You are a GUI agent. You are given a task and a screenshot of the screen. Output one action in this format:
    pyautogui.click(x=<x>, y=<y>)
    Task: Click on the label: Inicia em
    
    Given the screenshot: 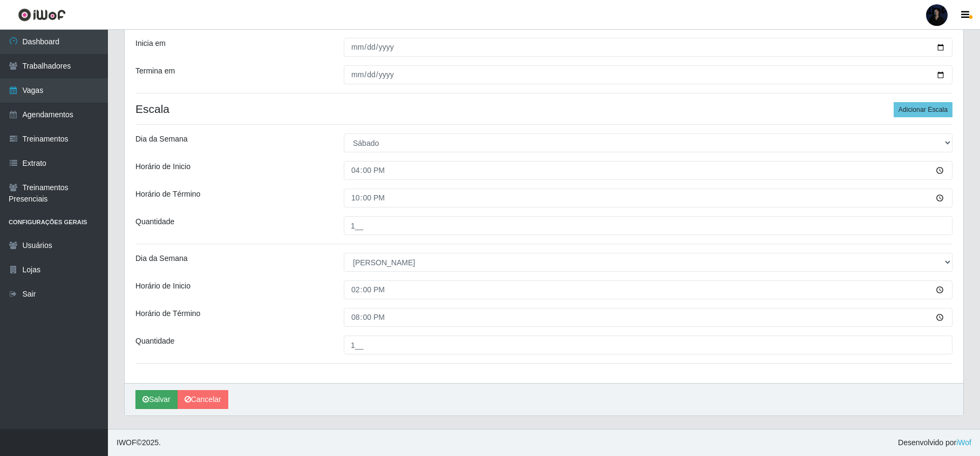 What is the action you would take?
    pyautogui.click(x=151, y=43)
    